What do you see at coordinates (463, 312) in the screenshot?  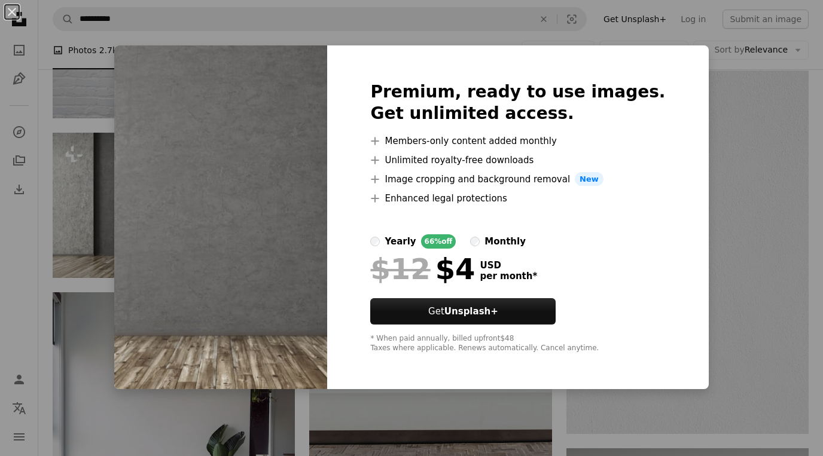 I see `button: GetUnsplash+` at bounding box center [463, 312].